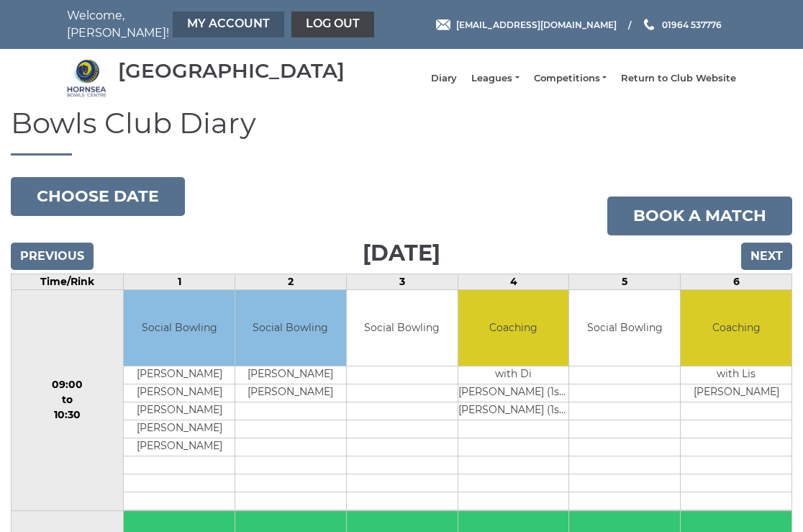 Image resolution: width=803 pixels, height=532 pixels. What do you see at coordinates (736, 282) in the screenshot?
I see `td: 6` at bounding box center [736, 282].